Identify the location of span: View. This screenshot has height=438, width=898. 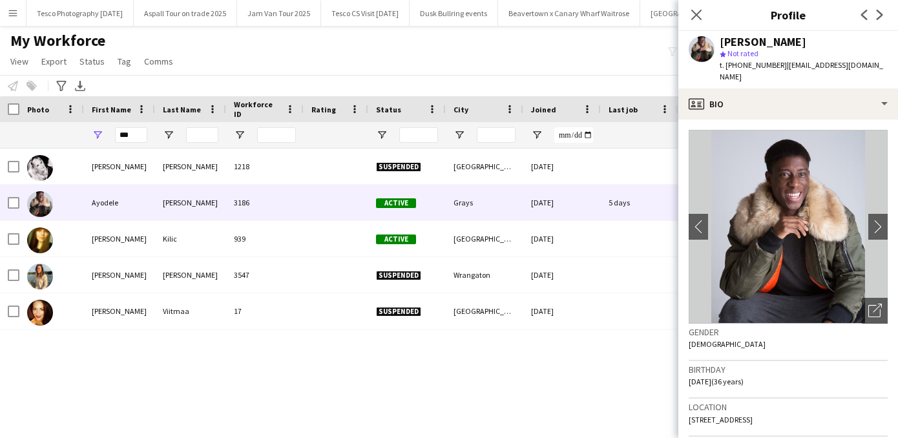
(19, 61).